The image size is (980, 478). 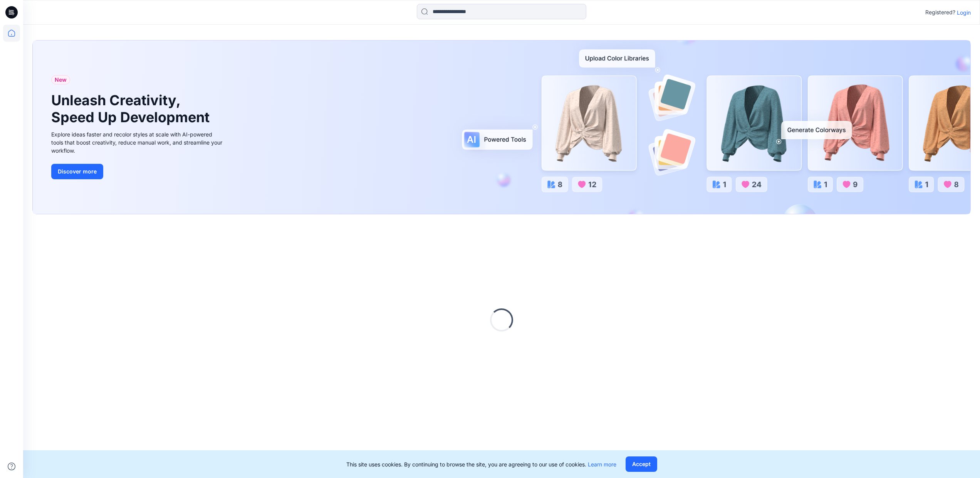 I want to click on a: Discover more, so click(x=138, y=171).